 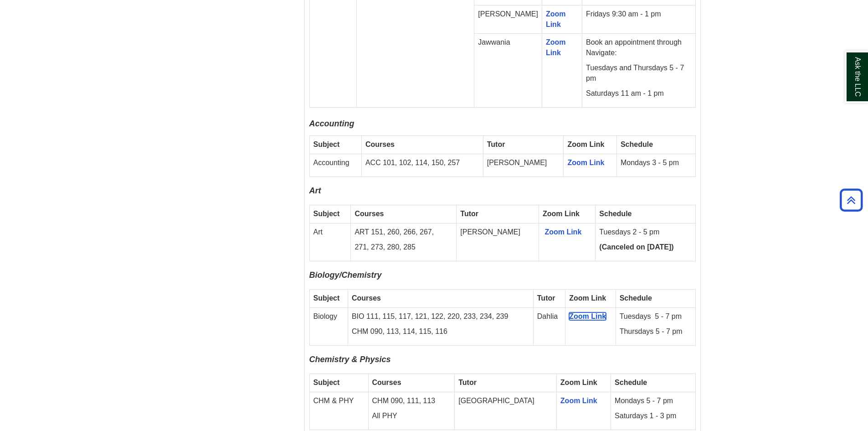 What do you see at coordinates (350, 359) in the screenshot?
I see `span: Chemistry & Physics` at bounding box center [350, 359].